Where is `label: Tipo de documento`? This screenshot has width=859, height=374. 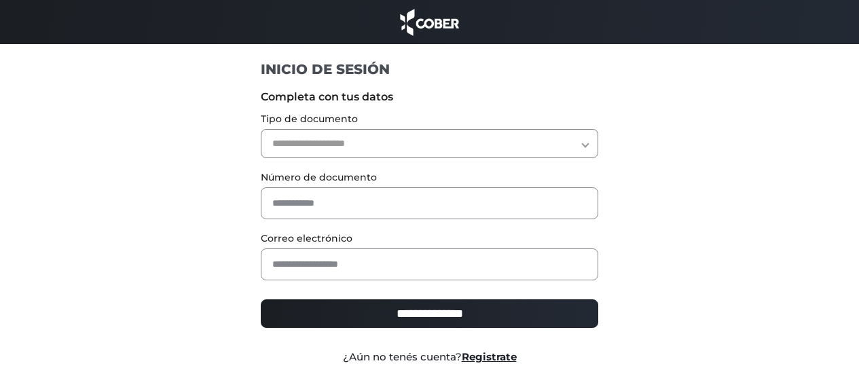 label: Tipo de documento is located at coordinates (429, 119).